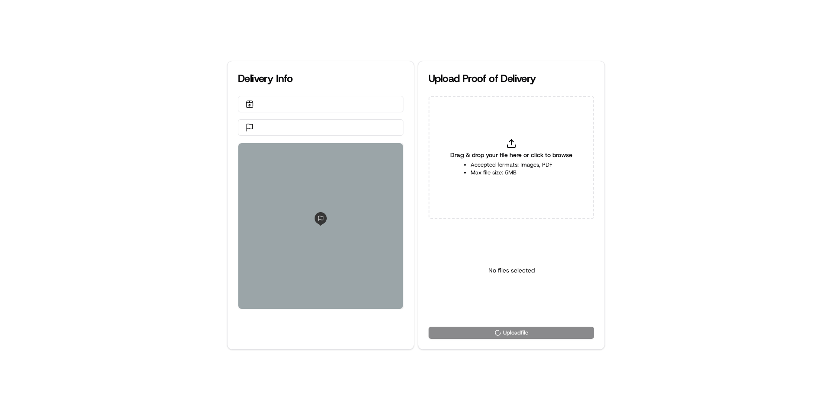 Image resolution: width=832 pixels, height=410 pixels. I want to click on div: Upload Proof of Delivery, so click(511, 78).